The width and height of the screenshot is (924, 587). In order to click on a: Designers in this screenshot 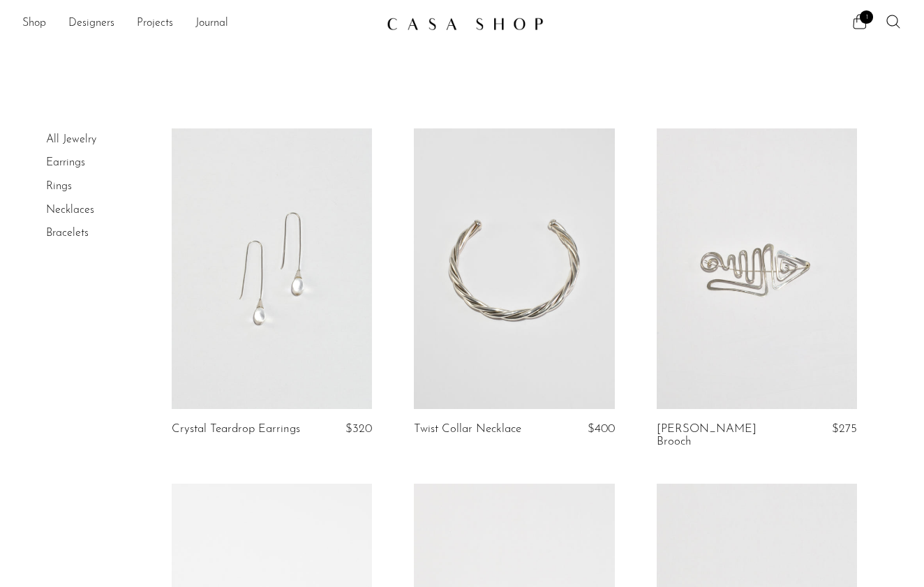, I will do `click(92, 24)`.